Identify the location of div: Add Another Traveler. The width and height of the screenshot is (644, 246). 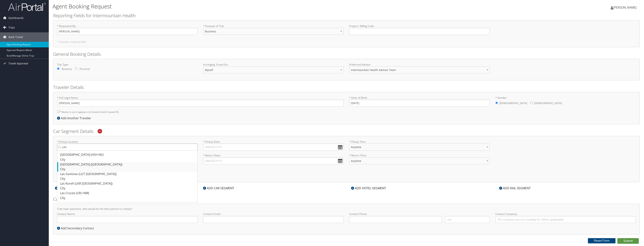
(75, 118).